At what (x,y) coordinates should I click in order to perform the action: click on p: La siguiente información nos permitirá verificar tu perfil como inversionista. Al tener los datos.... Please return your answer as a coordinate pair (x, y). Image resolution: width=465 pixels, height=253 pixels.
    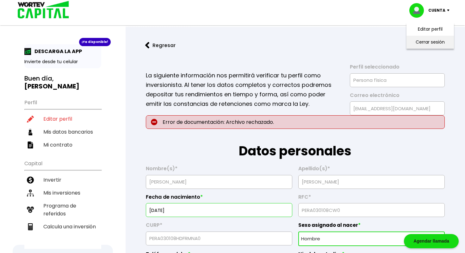
    Looking at the image, I should click on (244, 90).